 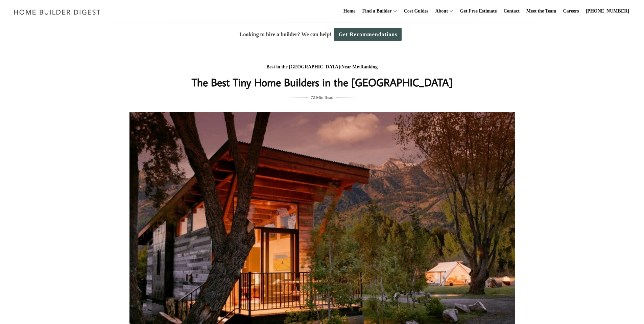 I want to click on a: Get Recommendations, so click(x=368, y=34).